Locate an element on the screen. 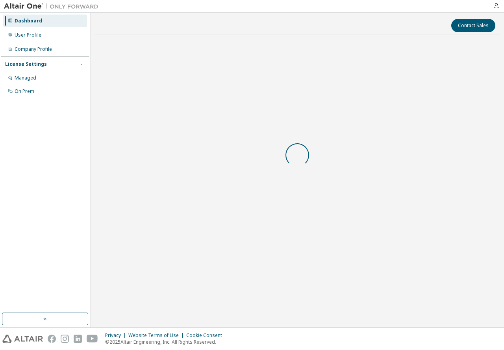  div: Cookie Consent is located at coordinates (206, 335).